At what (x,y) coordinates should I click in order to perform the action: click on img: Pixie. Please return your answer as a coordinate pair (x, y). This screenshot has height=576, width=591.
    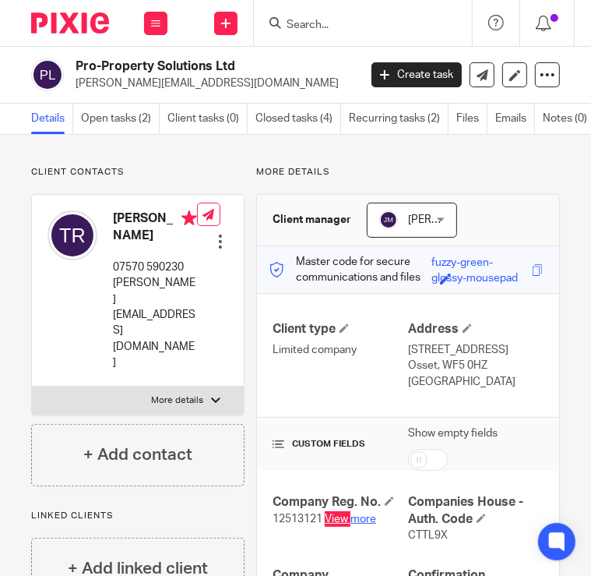
    Looking at the image, I should click on (70, 23).